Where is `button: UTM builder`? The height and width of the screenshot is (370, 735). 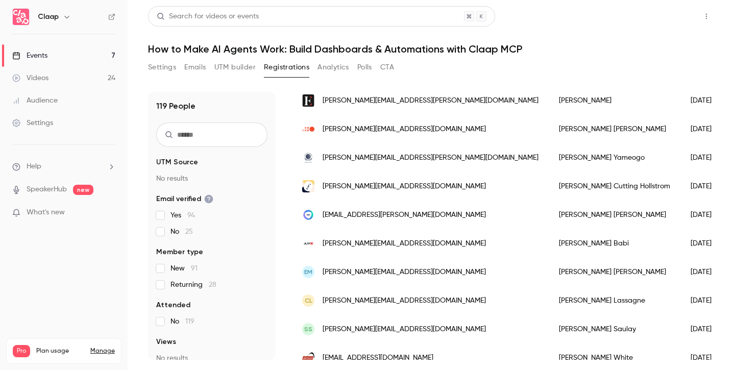 button: UTM builder is located at coordinates (235, 67).